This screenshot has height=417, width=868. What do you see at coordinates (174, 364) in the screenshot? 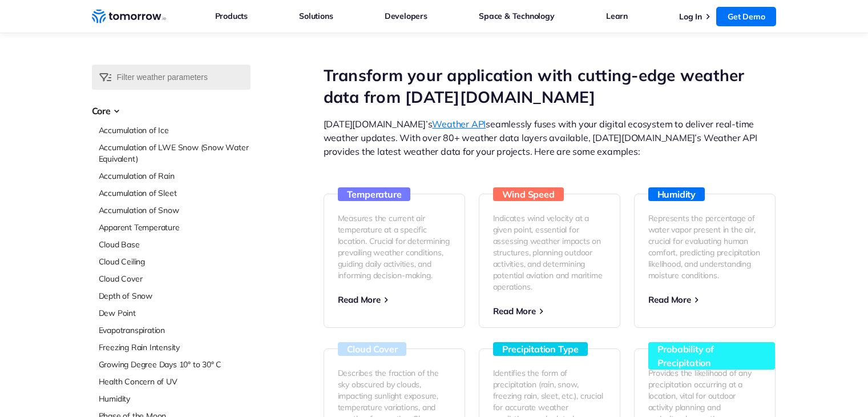
I see `a: Growing Degree Days 10° to 30° C` at bounding box center [174, 364].